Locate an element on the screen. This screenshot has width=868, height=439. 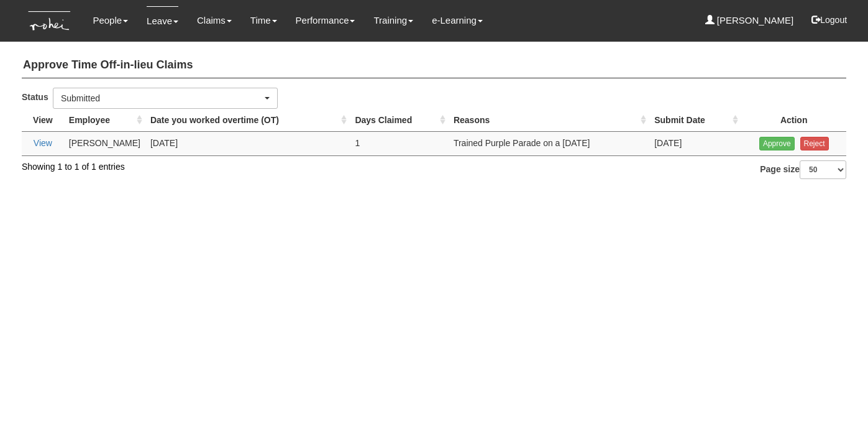
div: Submitted is located at coordinates (162, 99).